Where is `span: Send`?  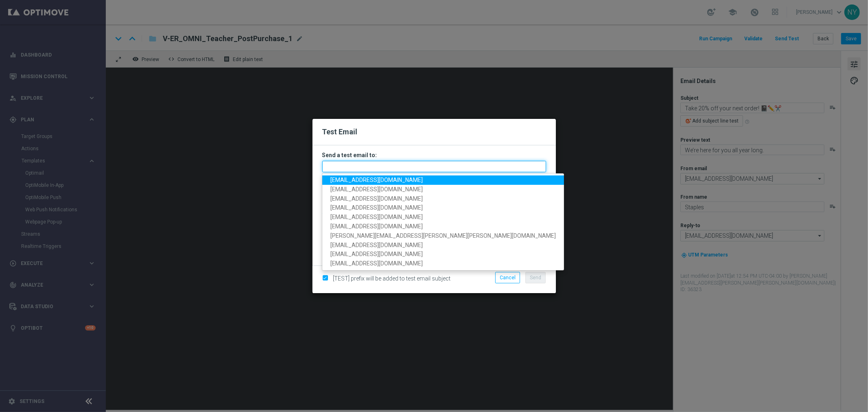 span: Send is located at coordinates (535, 278).